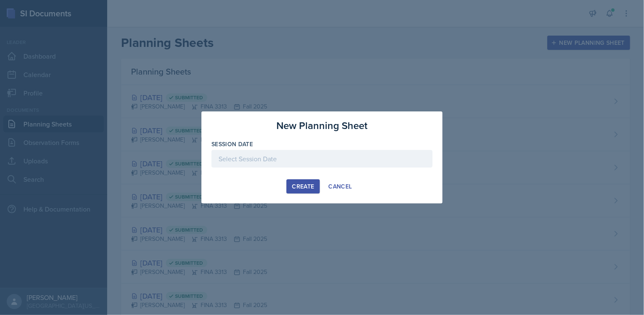  I want to click on div: Create, so click(303, 186).